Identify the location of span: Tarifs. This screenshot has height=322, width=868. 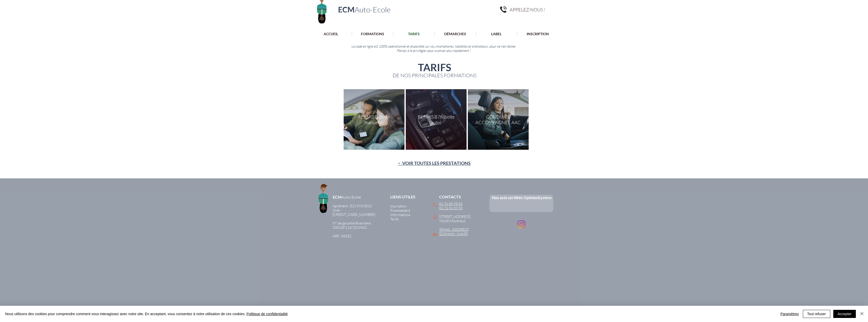
(394, 219).